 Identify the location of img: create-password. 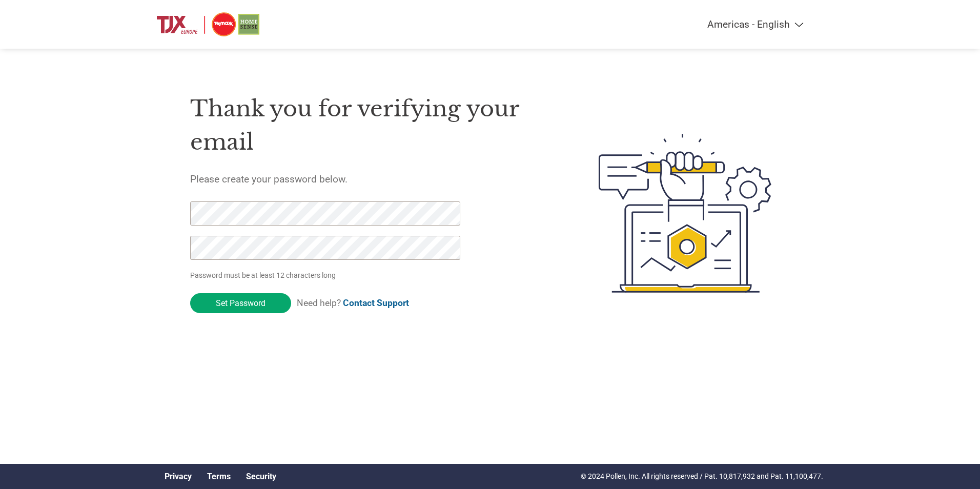
(685, 213).